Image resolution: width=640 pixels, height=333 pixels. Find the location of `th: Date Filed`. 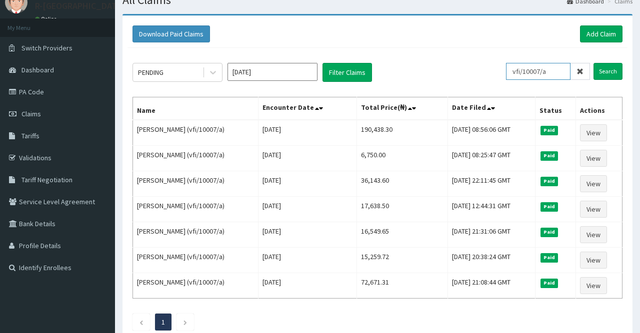

th: Date Filed is located at coordinates (491, 109).